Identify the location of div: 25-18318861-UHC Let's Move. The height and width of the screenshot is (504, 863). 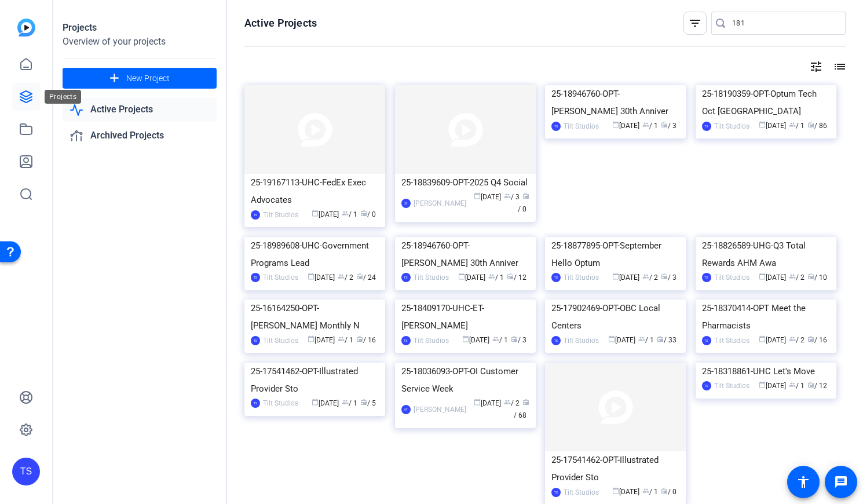
(765, 371).